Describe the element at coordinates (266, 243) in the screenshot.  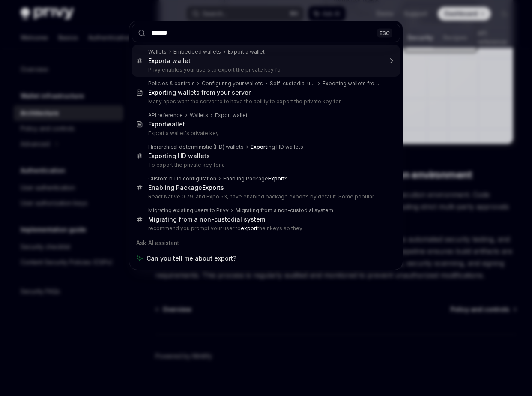
I see `div: Ask AI assistant` at that location.